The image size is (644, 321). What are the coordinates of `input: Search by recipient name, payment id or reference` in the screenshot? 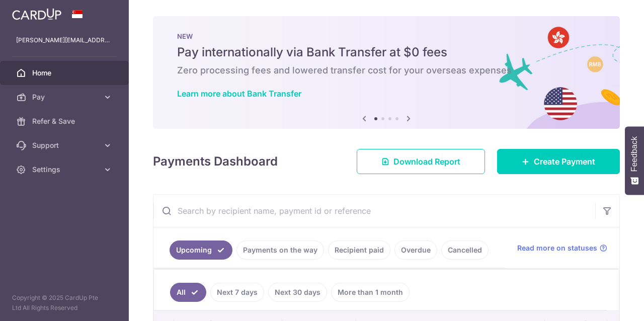 It's located at (374, 211).